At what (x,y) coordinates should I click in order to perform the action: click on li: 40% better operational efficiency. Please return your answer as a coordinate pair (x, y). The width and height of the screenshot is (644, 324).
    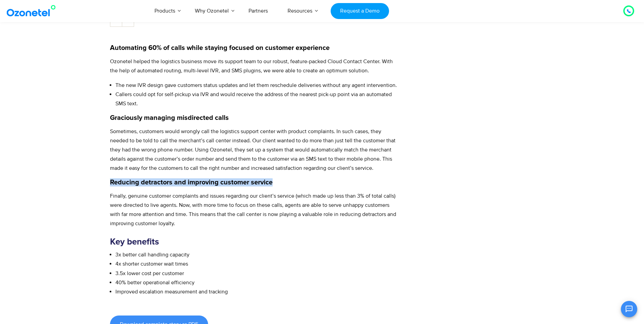
    Looking at the image, I should click on (257, 282).